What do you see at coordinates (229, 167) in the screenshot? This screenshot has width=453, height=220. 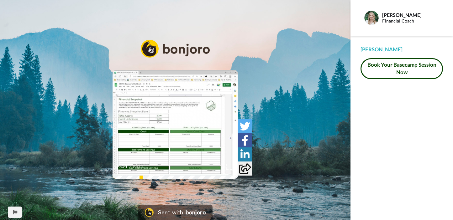 I see `img: Full screen` at bounding box center [229, 167].